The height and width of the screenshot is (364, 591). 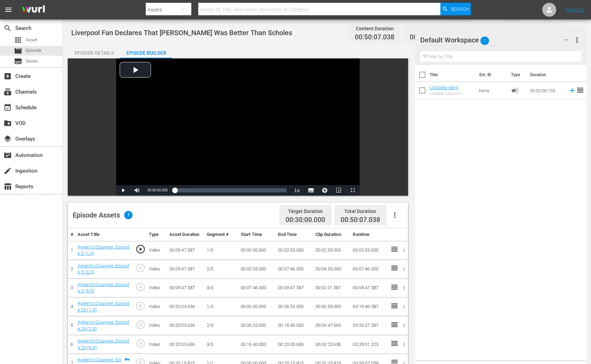 What do you see at coordinates (103, 307) in the screenshot?
I see `a: Agree to Disagree: Episode 29 (1/3)` at bounding box center [103, 307].